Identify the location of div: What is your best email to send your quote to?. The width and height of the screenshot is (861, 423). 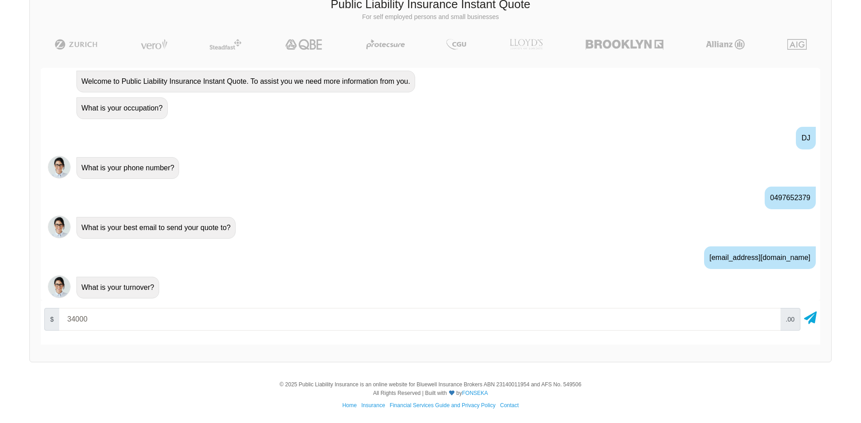
(156, 228).